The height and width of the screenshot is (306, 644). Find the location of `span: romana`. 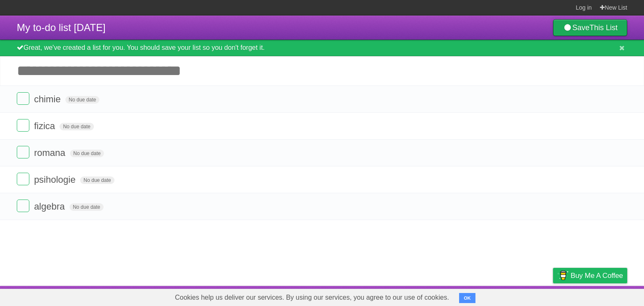

span: romana is located at coordinates (51, 152).